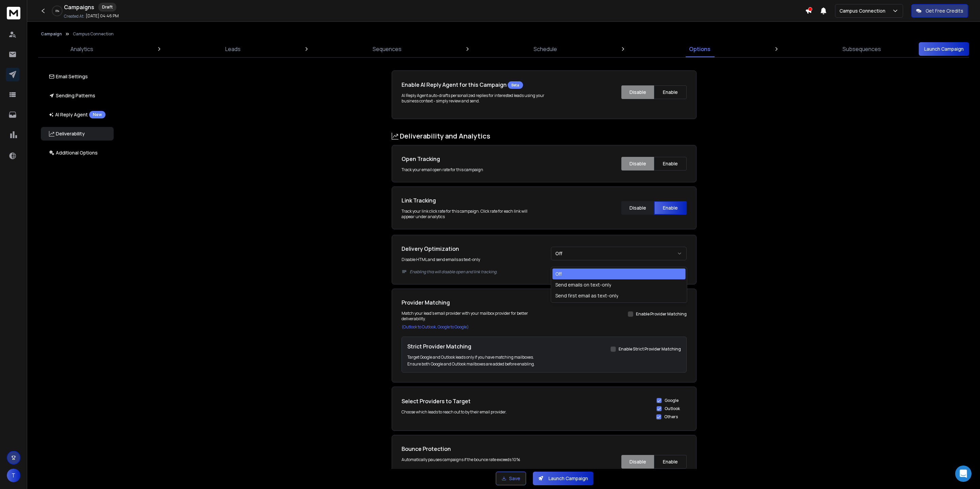 This screenshot has width=980, height=489. I want to click on p: Options, so click(700, 49).